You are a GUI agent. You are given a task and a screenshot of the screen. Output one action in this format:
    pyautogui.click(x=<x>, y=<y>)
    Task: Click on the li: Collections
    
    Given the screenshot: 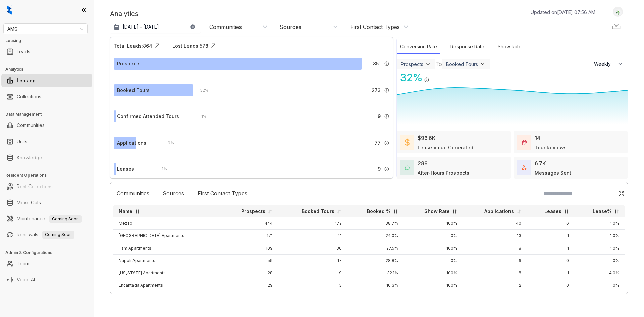 What is the action you would take?
    pyautogui.click(x=47, y=97)
    